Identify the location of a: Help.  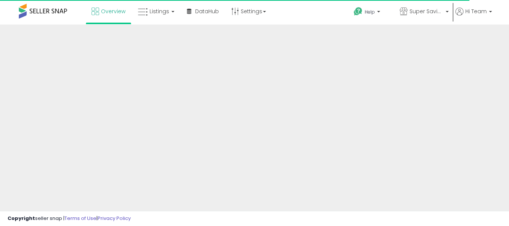
(370, 13).